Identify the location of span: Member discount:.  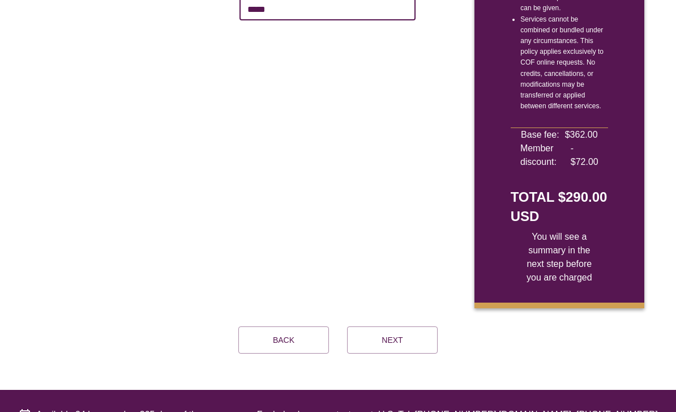
(543, 155).